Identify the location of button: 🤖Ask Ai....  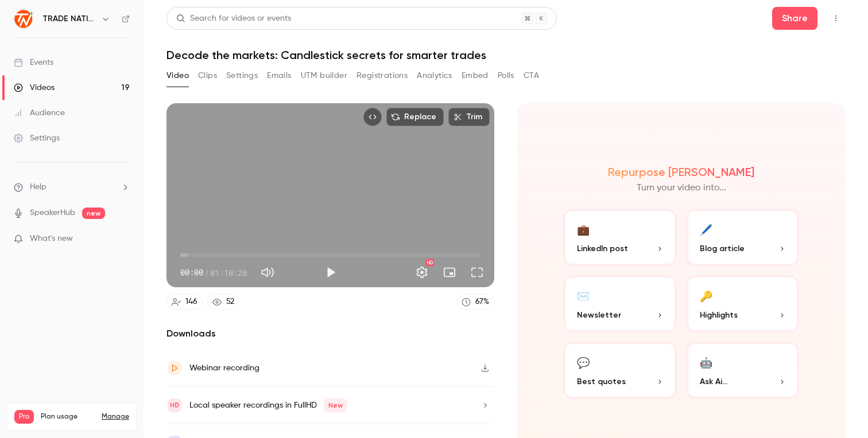
(743, 371).